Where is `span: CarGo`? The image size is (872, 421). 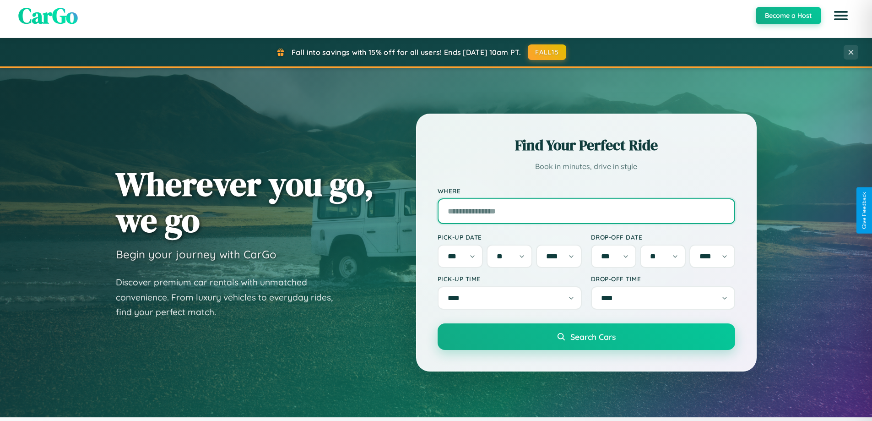
span: CarGo is located at coordinates (48, 16).